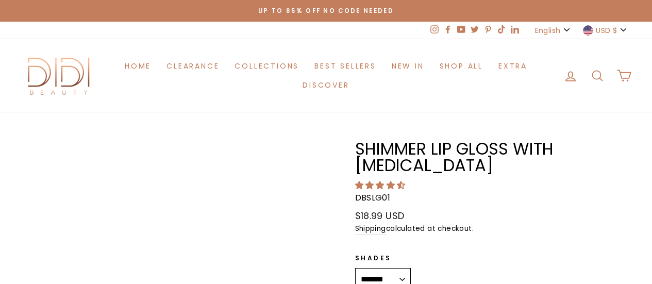 The width and height of the screenshot is (652, 284). I want to click on label: Shades, so click(383, 258).